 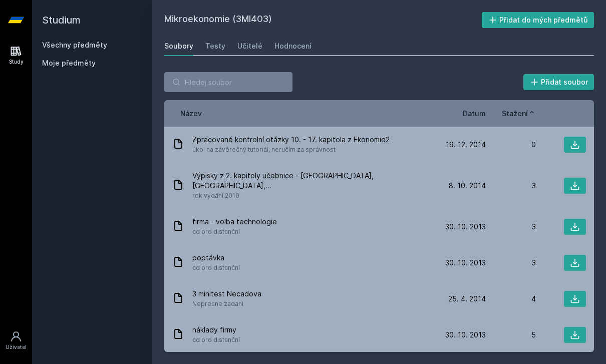 What do you see at coordinates (215, 258) in the screenshot?
I see `span: poptávka` at bounding box center [215, 258].